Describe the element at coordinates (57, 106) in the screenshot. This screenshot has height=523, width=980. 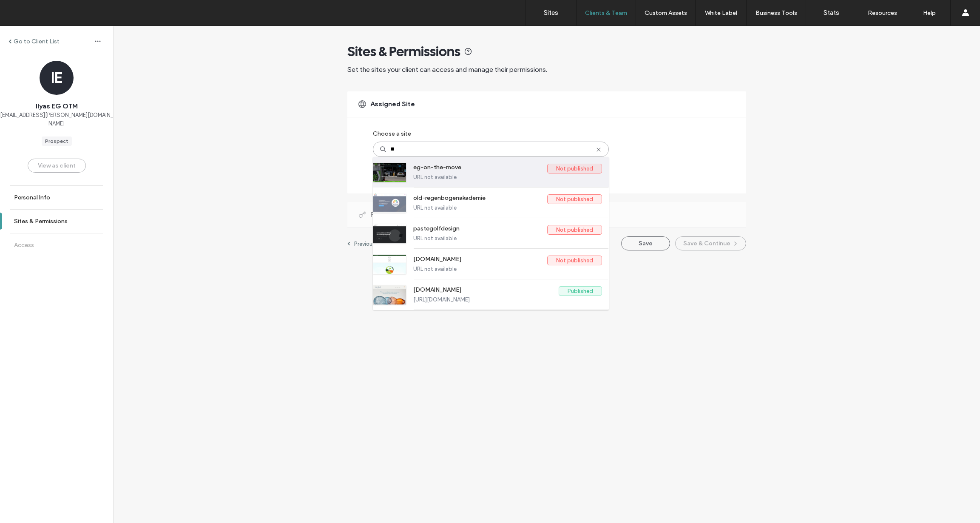
I see `span: Ilyas EG OTM` at that location.